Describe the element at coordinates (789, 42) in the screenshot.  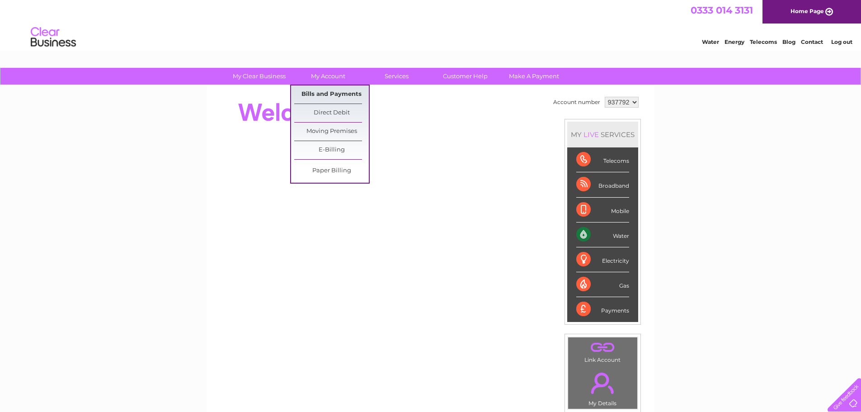
I see `a: Blog` at that location.